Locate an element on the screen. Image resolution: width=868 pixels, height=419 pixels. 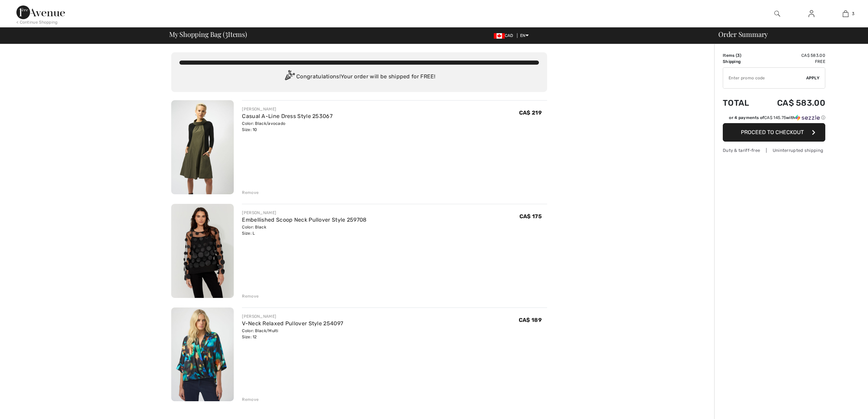
span: My Shopping Bag ( Items) is located at coordinates (208, 34).